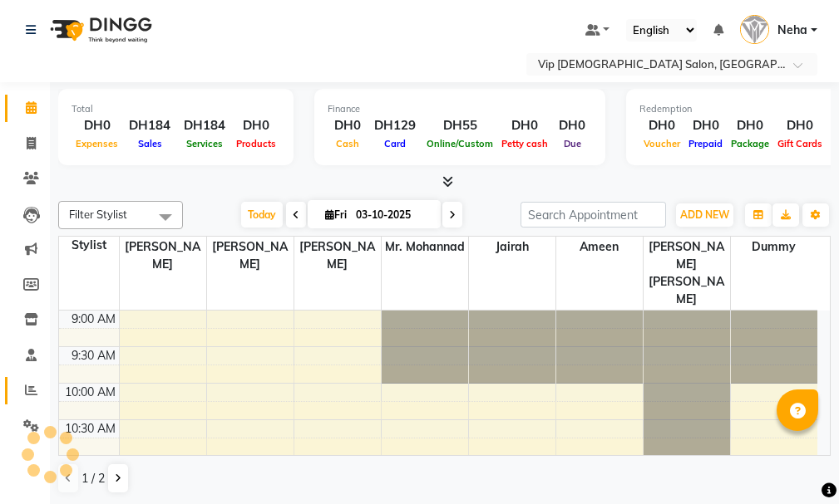  What do you see at coordinates (256, 144) in the screenshot?
I see `span: Products` at bounding box center [256, 144].